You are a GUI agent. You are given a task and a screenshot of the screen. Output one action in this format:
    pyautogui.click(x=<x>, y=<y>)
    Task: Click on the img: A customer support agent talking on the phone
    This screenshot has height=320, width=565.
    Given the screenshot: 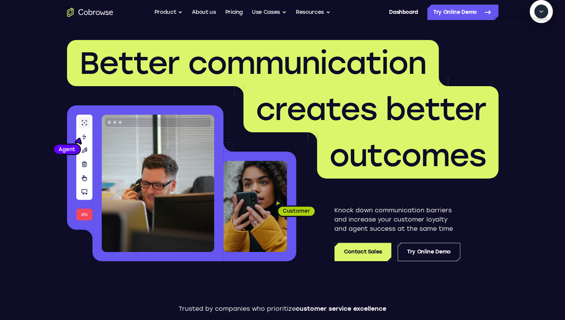 What is the action you would take?
    pyautogui.click(x=158, y=183)
    